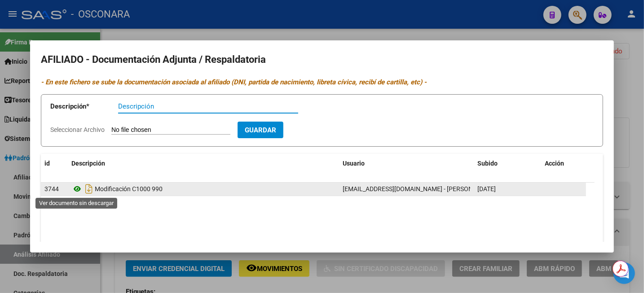 This screenshot has height=293, width=644. Describe the element at coordinates (54, 163) in the screenshot. I see `datatable-header-cell: id` at that location.